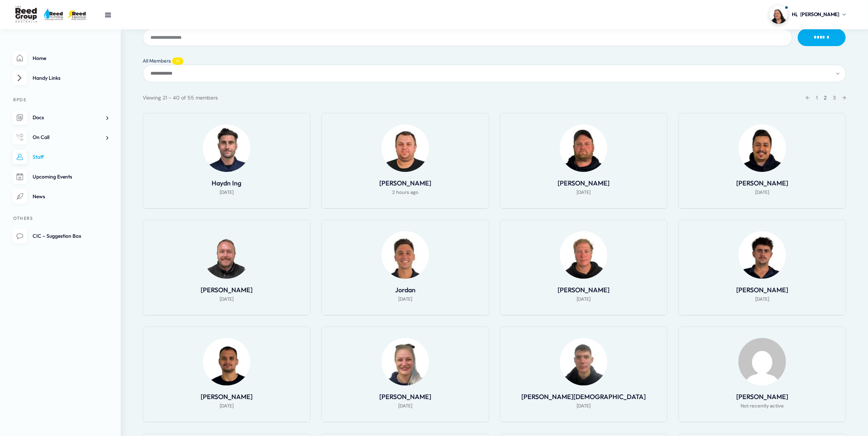  I want to click on span: Not recently active, so click(762, 406).